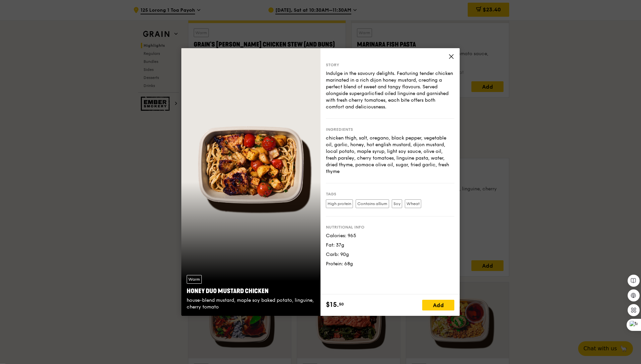  Describe the element at coordinates (391, 194) in the screenshot. I see `div: Tags` at that location.